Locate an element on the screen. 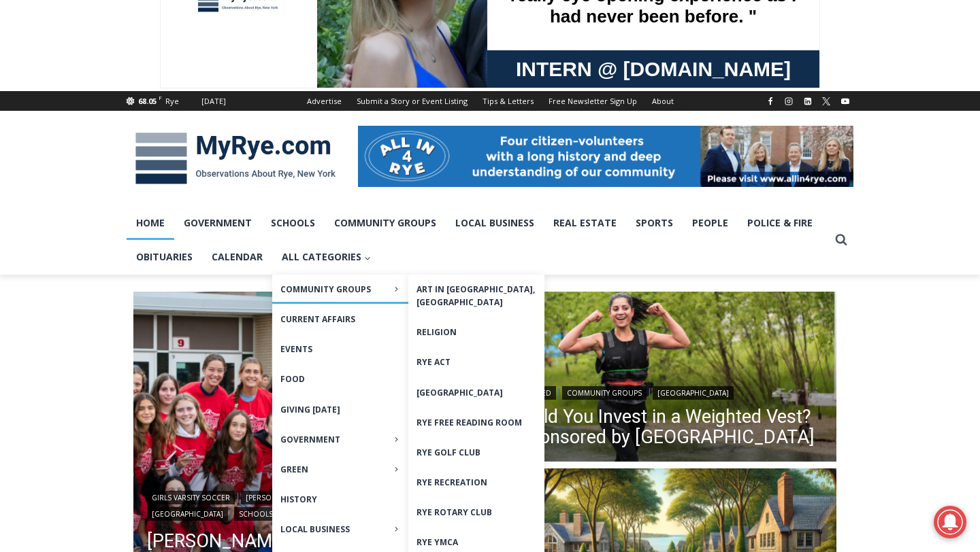  img: MyRye.com is located at coordinates (236, 158).